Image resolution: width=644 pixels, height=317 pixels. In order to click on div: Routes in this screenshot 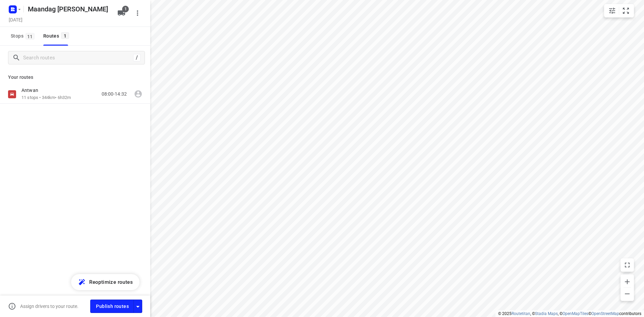, I will do `click(57, 36)`.